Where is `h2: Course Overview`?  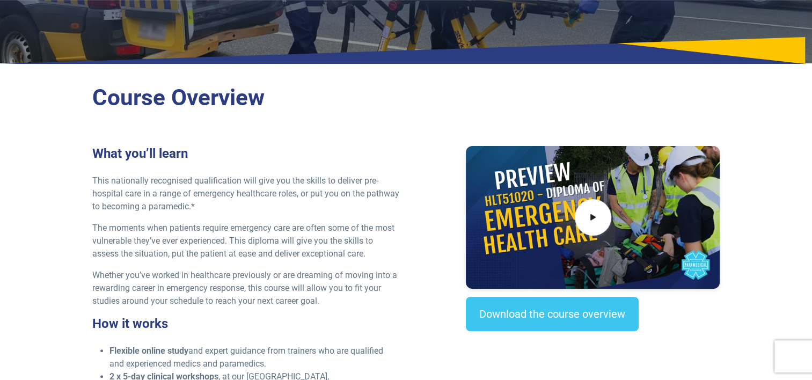 h2: Course Overview is located at coordinates (406, 98).